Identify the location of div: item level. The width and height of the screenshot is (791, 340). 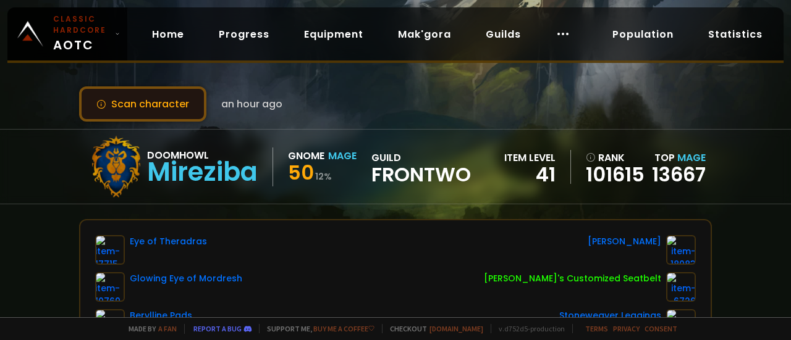
(530, 158).